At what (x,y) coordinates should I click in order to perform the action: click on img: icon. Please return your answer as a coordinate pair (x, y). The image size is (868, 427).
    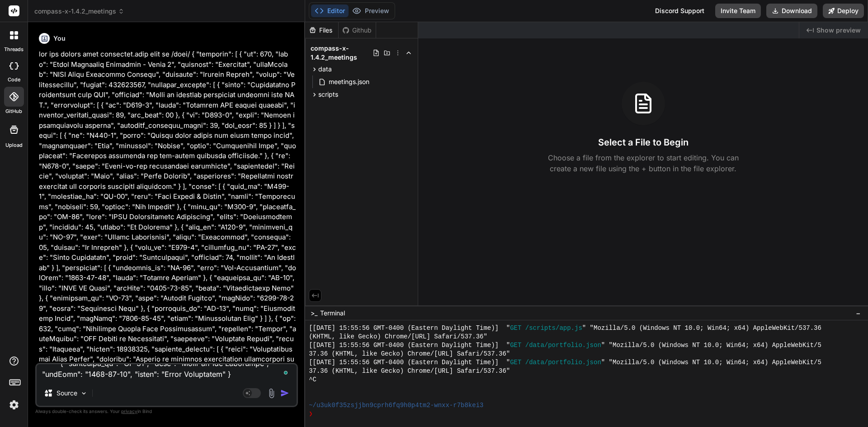
    Looking at the image, I should click on (285, 393).